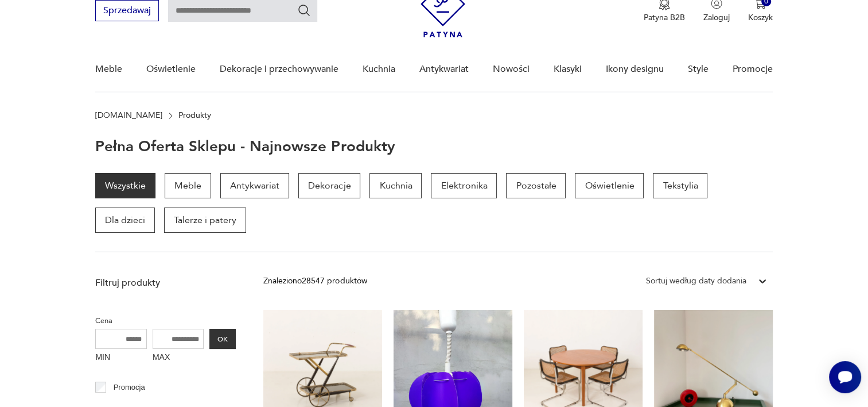 The height and width of the screenshot is (407, 868). Describe the element at coordinates (121, 358) in the screenshot. I see `label: MIN` at that location.